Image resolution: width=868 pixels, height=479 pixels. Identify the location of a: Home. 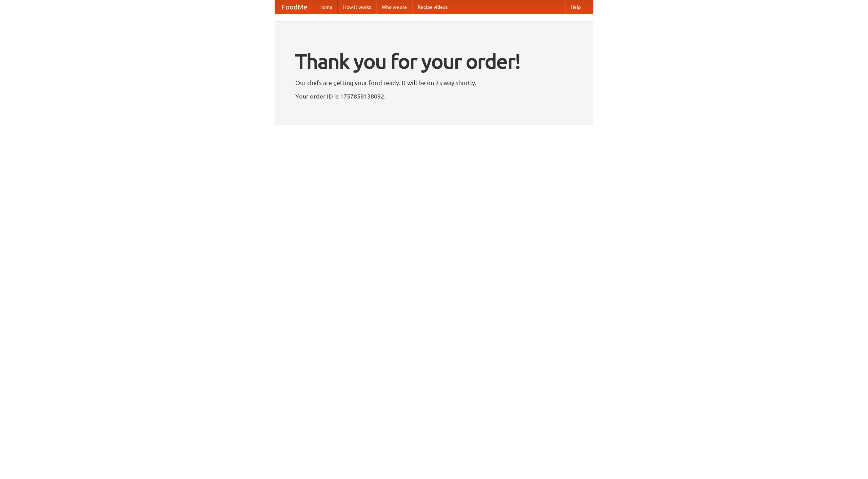
(326, 7).